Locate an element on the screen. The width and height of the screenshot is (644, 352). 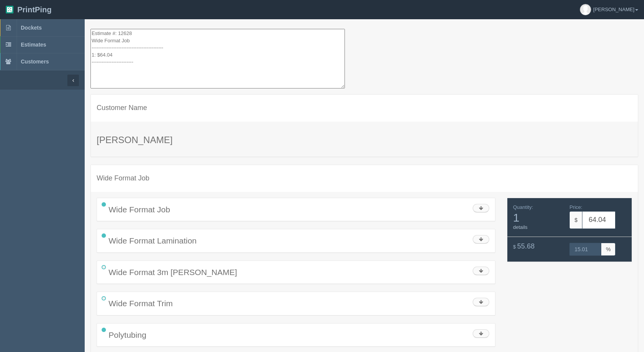
span: Dockets is located at coordinates (31, 28).